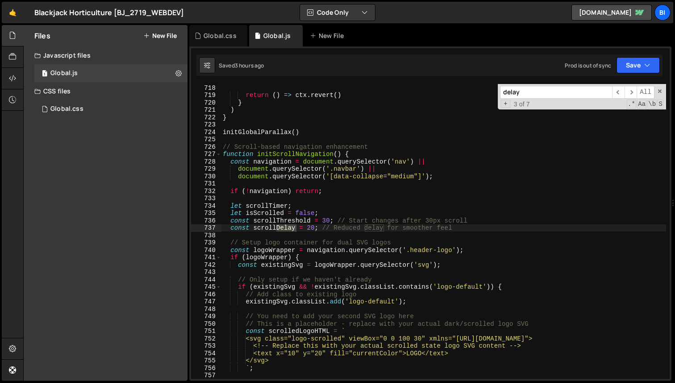 The width and height of the screenshot is (675, 383). Describe the element at coordinates (663, 13) in the screenshot. I see `a: Bi` at that location.